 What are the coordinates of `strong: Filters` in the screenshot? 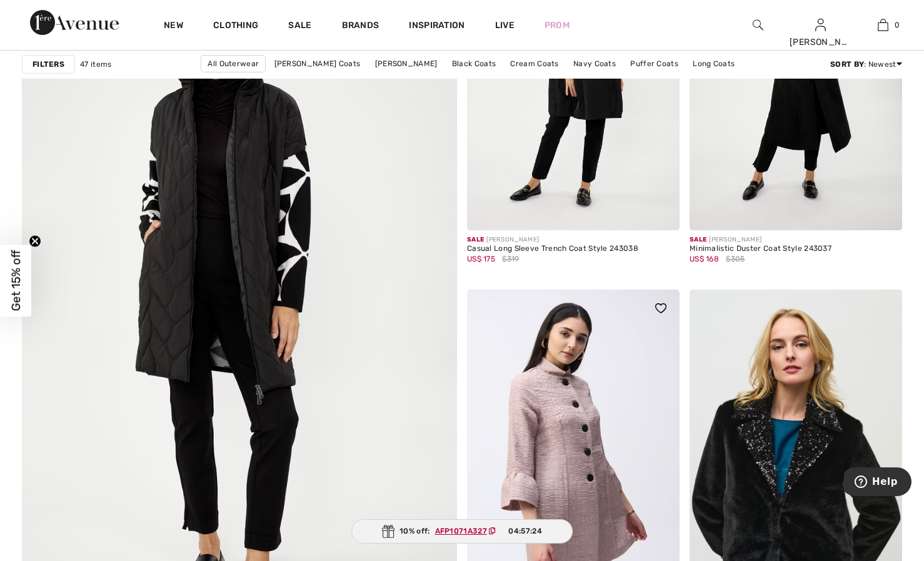 It's located at (48, 64).